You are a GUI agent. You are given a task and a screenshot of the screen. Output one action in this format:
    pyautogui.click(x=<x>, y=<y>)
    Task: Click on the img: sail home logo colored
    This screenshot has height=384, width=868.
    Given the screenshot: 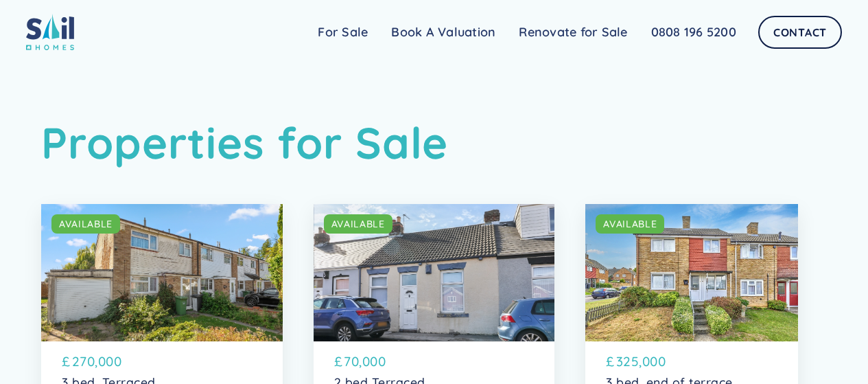 What is the action you would take?
    pyautogui.click(x=50, y=32)
    